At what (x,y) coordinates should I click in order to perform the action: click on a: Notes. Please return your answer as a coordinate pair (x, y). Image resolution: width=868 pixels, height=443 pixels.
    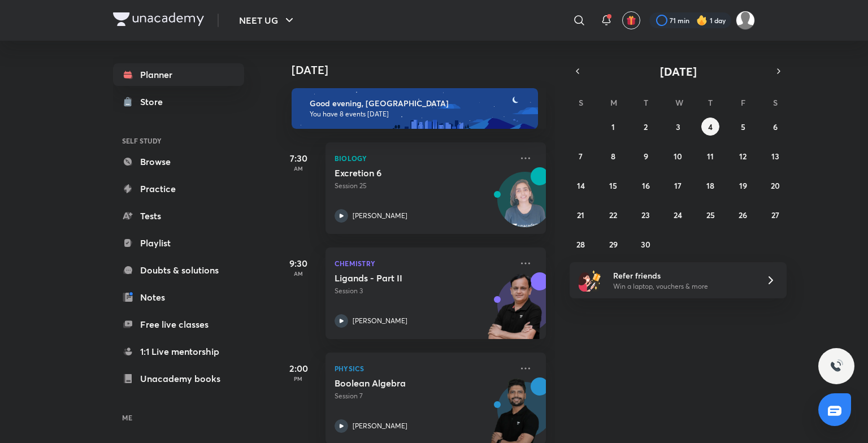
    Looking at the image, I should click on (179, 297).